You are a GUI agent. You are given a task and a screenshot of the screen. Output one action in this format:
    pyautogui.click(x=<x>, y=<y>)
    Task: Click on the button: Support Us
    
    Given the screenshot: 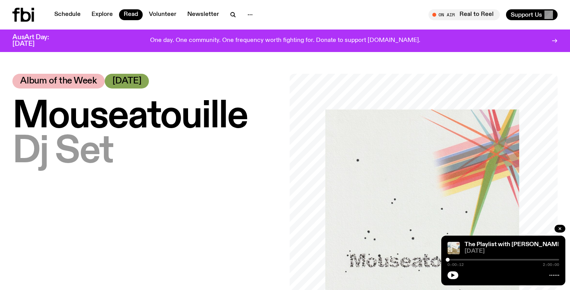 What is the action you would take?
    pyautogui.click(x=532, y=15)
    